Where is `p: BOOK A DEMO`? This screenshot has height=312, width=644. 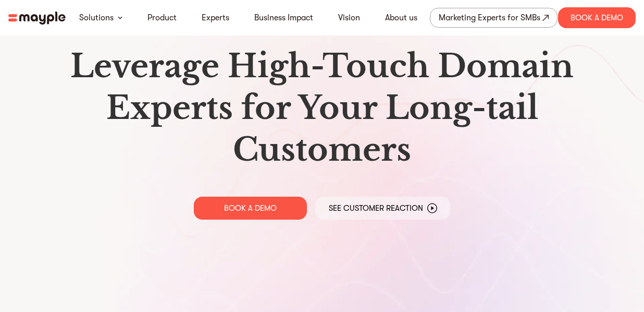 p: BOOK A DEMO is located at coordinates (250, 208).